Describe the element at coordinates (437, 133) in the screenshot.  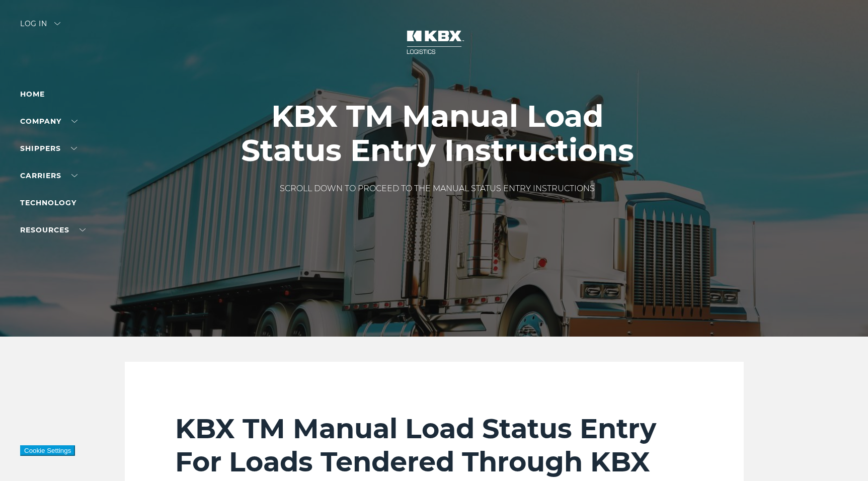
I see `h1: KBX TM Manual Load Status Entry Instructions` at that location.